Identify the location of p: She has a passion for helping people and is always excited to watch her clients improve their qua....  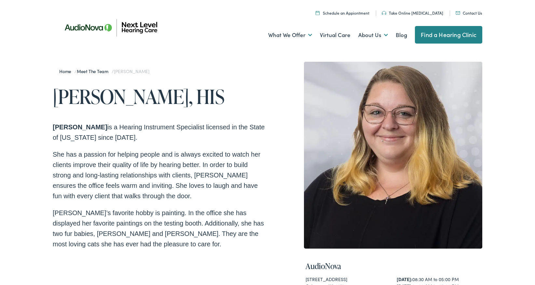
(160, 175).